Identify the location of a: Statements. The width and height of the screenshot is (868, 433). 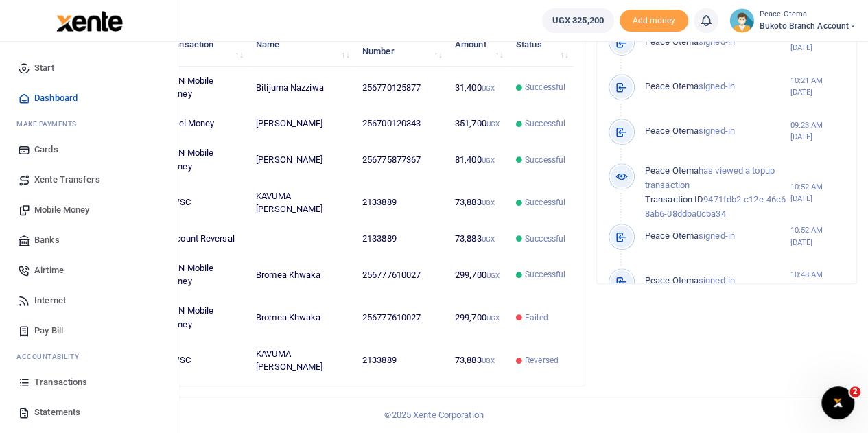
(88, 413).